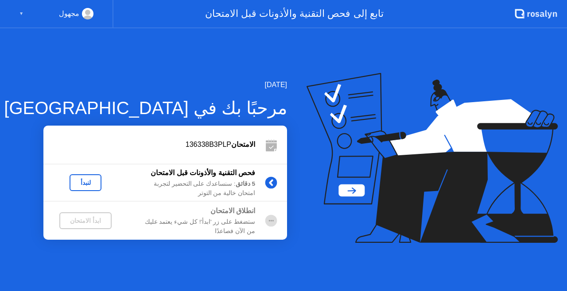 Image resolution: width=567 pixels, height=291 pixels. What do you see at coordinates (85, 221) in the screenshot?
I see `button: ابدأ الامتحان` at bounding box center [85, 221].